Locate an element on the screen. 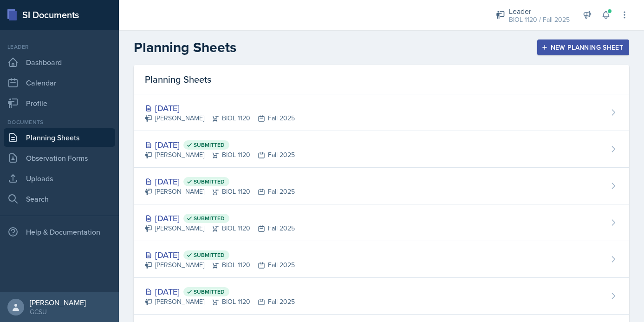 This screenshot has width=644, height=322. div: BIOL 1120 / Fall 2025 is located at coordinates (540, 20).